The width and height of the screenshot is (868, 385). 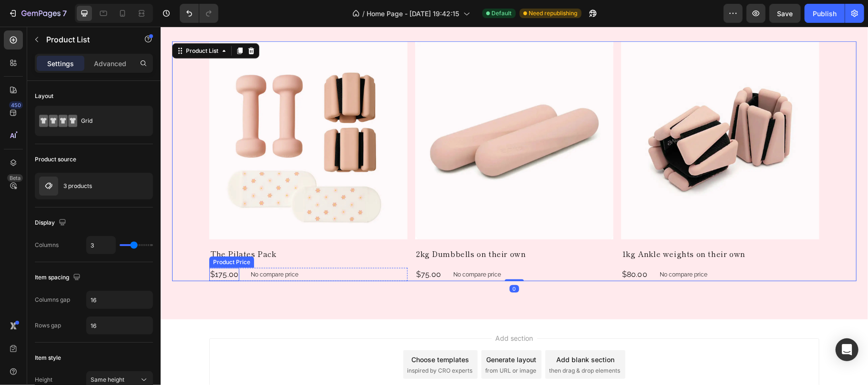 I want to click on div: Height, so click(x=43, y=380).